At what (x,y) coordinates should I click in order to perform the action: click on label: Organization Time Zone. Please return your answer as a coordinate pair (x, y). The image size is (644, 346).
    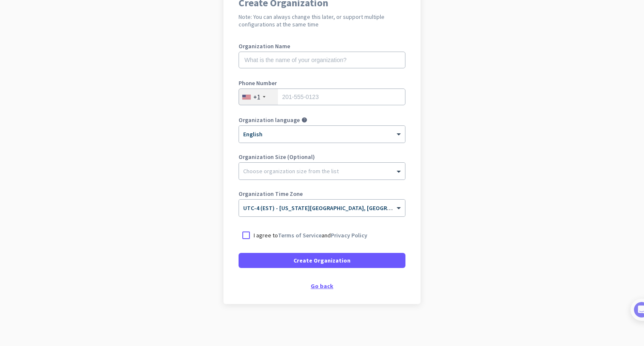
    Looking at the image, I should click on (322, 194).